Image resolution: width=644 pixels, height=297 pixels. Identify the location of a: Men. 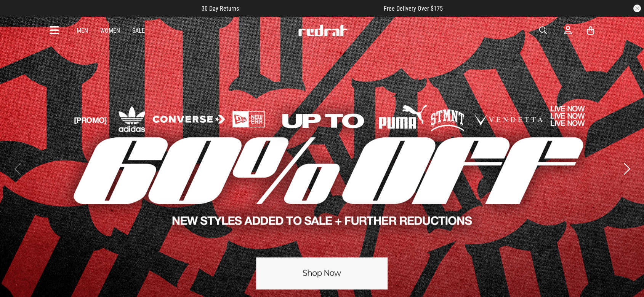
(83, 30).